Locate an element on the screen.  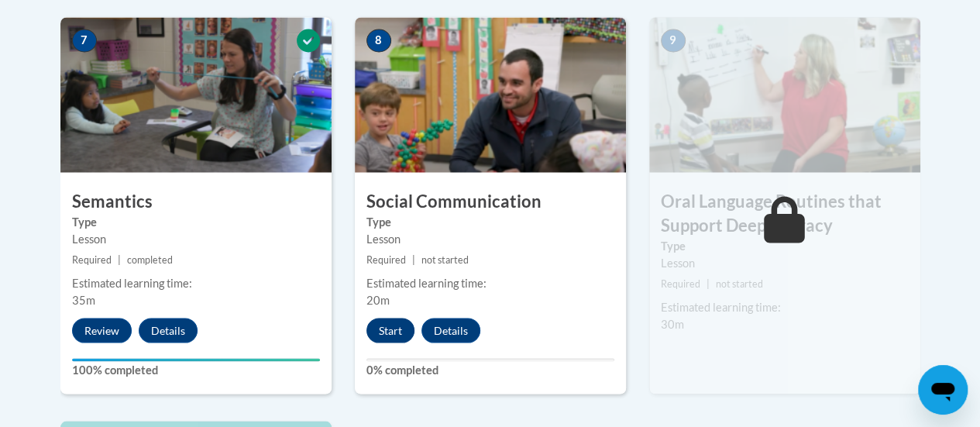
span: 8 is located at coordinates (379, 40).